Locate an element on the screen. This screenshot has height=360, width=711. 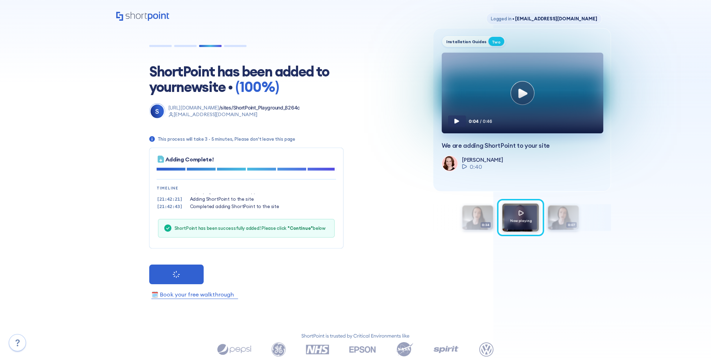
span: /sites/ShortPoint_Playground_8264c is located at coordinates (259, 107).